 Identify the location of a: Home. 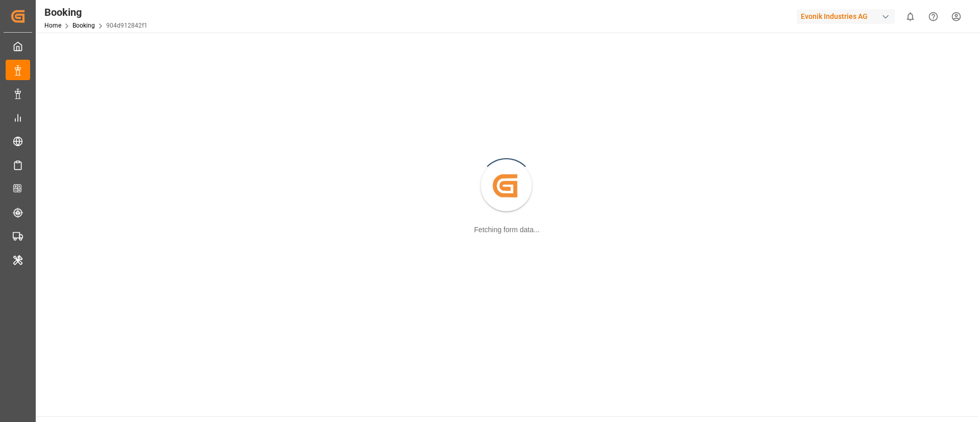
(53, 25).